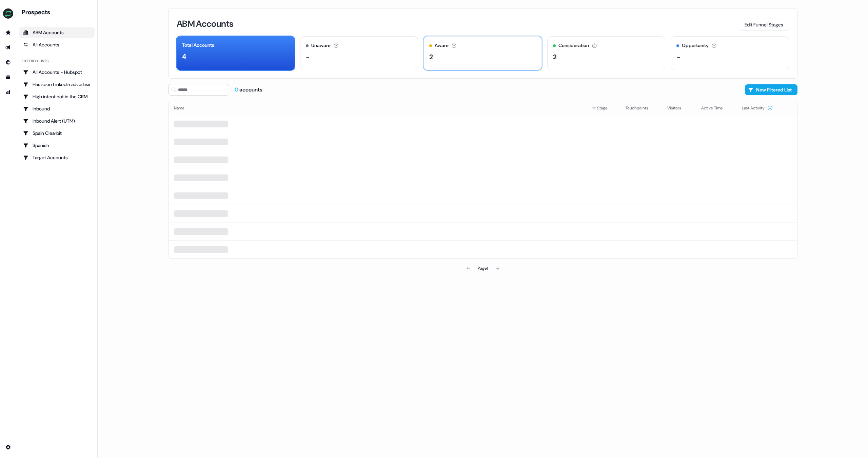 The image size is (868, 458). What do you see at coordinates (249, 90) in the screenshot?
I see `div: accounts` at bounding box center [249, 90].